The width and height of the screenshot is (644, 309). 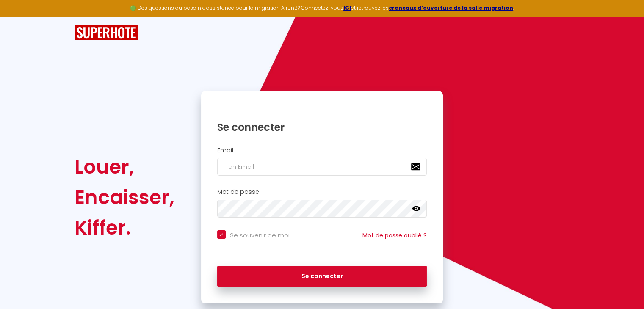 I want to click on h2: Mot de passe, so click(x=322, y=192).